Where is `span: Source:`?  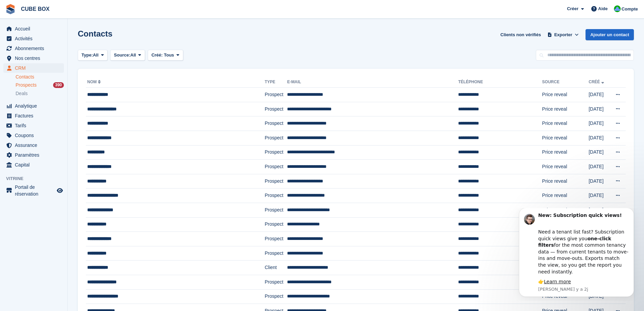
span: Source: is located at coordinates (122, 55).